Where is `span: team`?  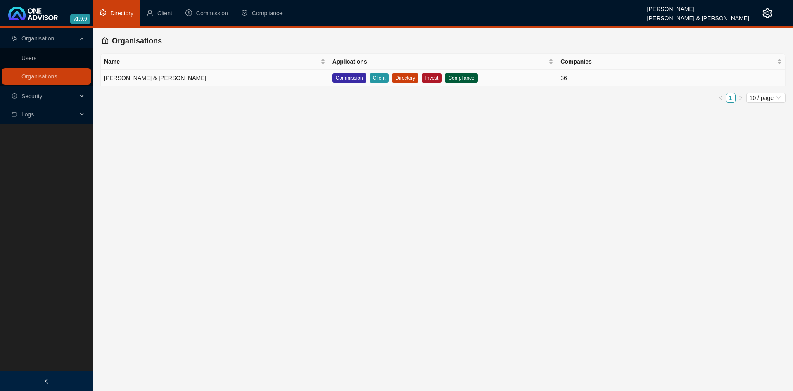
span: team is located at coordinates (14, 38).